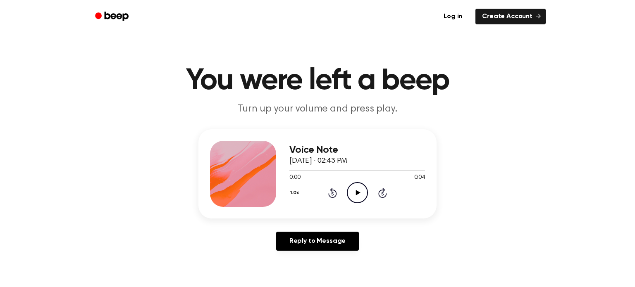  What do you see at coordinates (112, 17) in the screenshot?
I see `a: Beep` at bounding box center [112, 17].